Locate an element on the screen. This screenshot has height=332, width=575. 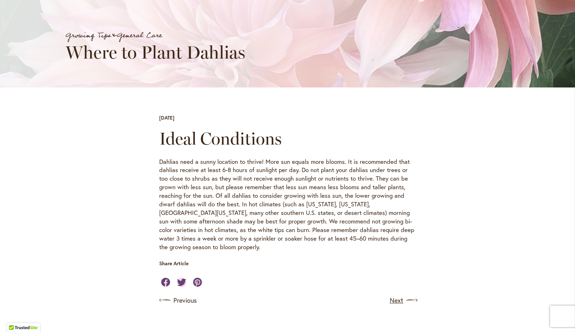
h1: Where to Plant Dahlias is located at coordinates (237, 52).